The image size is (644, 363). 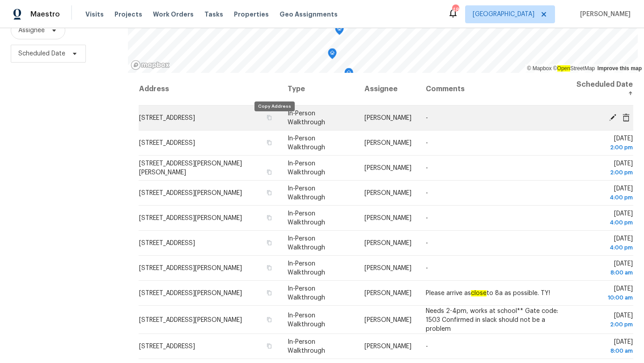 I want to click on th: Scheduled Date ↑, so click(x=600, y=89).